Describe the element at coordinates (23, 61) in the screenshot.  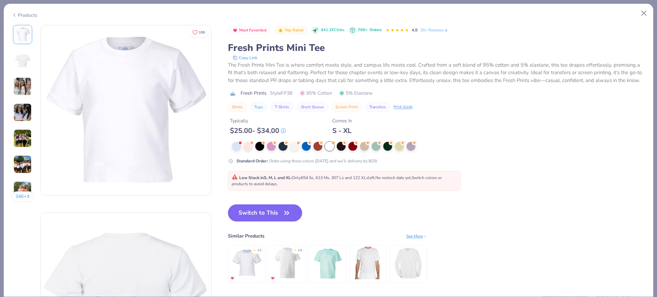
I see `img: Back` at that location.